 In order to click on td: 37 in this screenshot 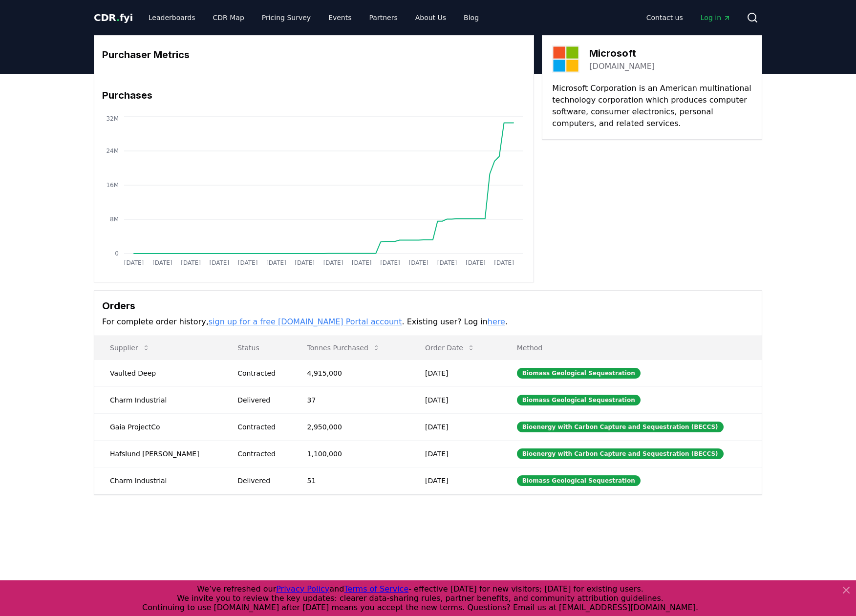, I will do `click(351, 399)`.